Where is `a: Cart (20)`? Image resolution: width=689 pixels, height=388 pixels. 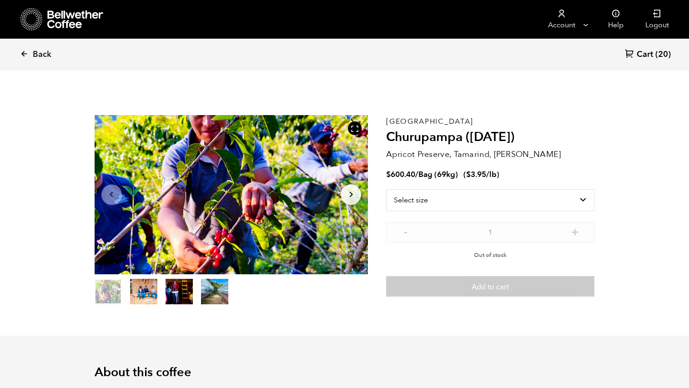 a: Cart (20) is located at coordinates (648, 55).